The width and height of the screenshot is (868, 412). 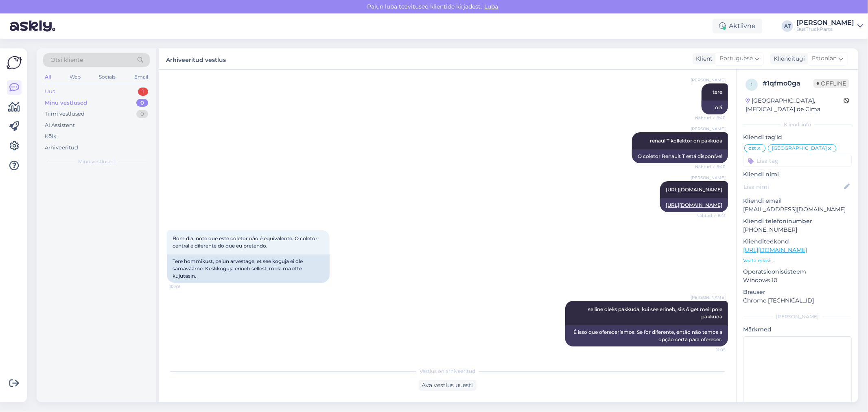 What do you see at coordinates (680, 156) in the screenshot?
I see `div: O coletor Renault T está disponível` at bounding box center [680, 156].